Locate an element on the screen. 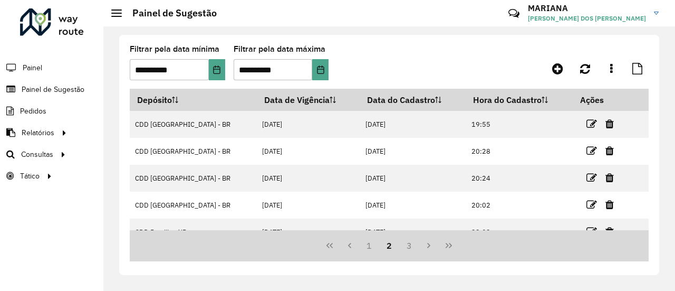  h3: MARIANA is located at coordinates (587, 8).